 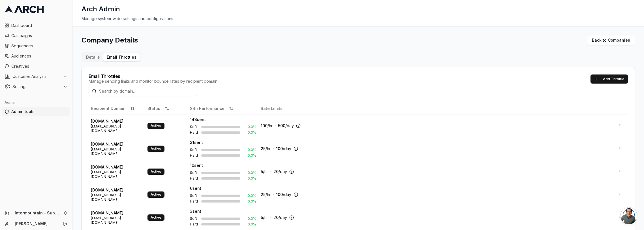 What do you see at coordinates (110, 40) in the screenshot?
I see `h1: Company Details` at bounding box center [110, 40].